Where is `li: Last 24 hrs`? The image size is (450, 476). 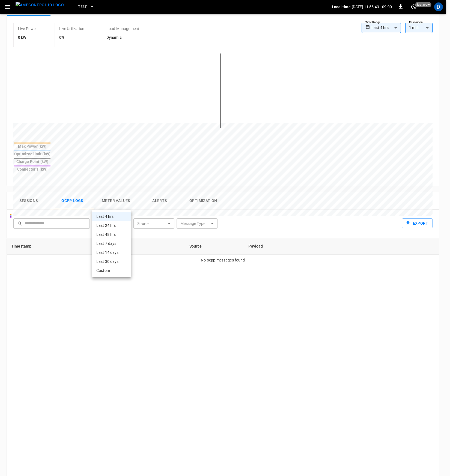 li: Last 24 hrs is located at coordinates (112, 225).